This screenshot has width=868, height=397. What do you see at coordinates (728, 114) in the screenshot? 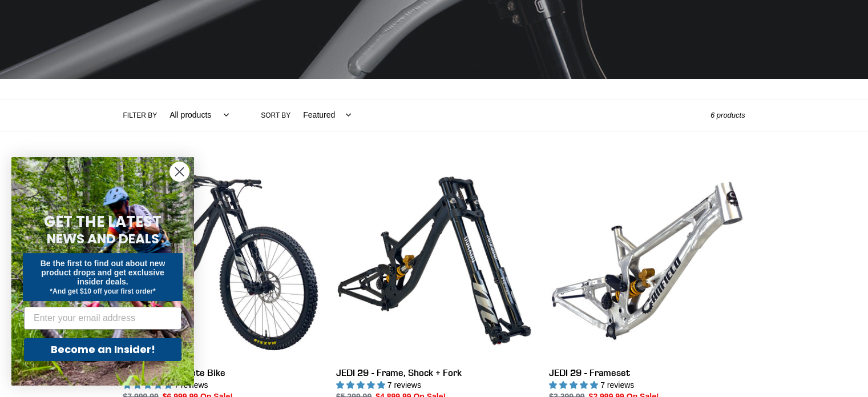
I see `span: 6 products` at bounding box center [728, 114].